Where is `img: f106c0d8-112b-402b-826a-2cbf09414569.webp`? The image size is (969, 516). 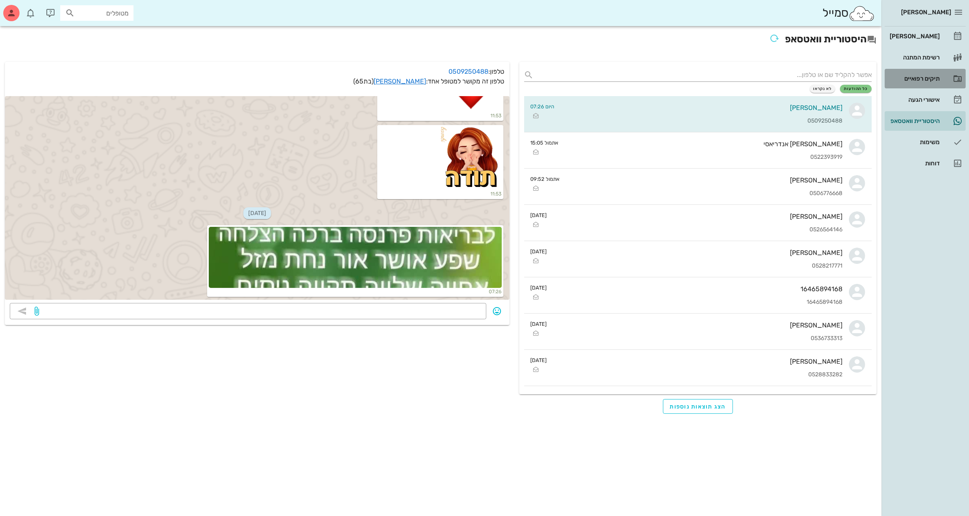
img: f106c0d8-112b-402b-826a-2cbf09414569.webp is located at coordinates (471, 157).